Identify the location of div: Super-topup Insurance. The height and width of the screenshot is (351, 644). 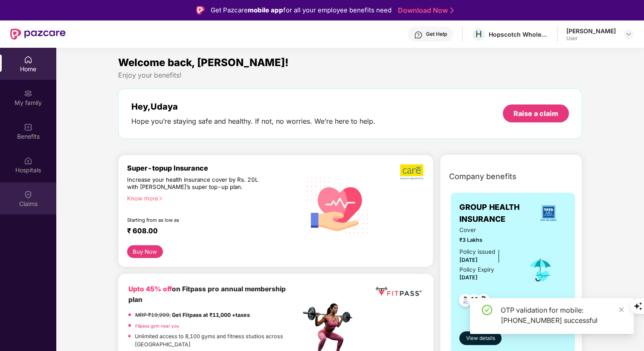
(213, 168).